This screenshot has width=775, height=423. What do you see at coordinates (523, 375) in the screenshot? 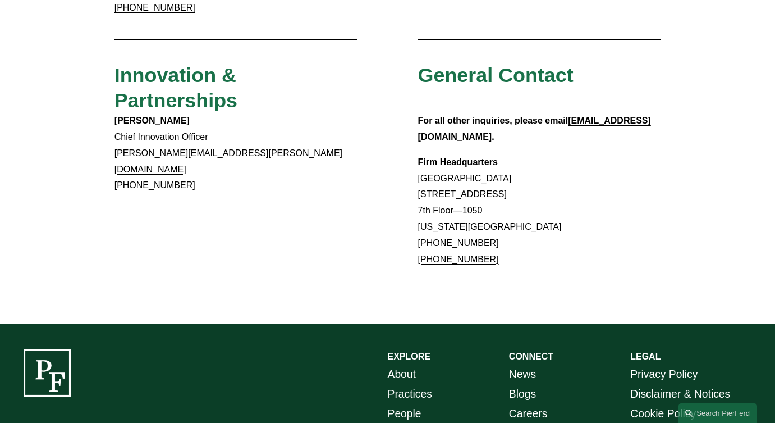
I see `a: News` at bounding box center [523, 375].